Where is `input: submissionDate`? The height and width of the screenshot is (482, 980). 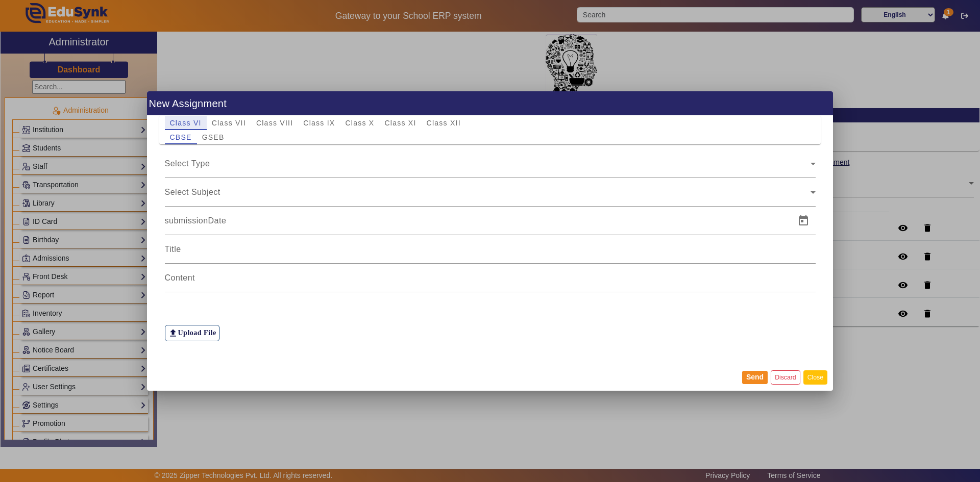 input: submissionDate is located at coordinates (477, 221).